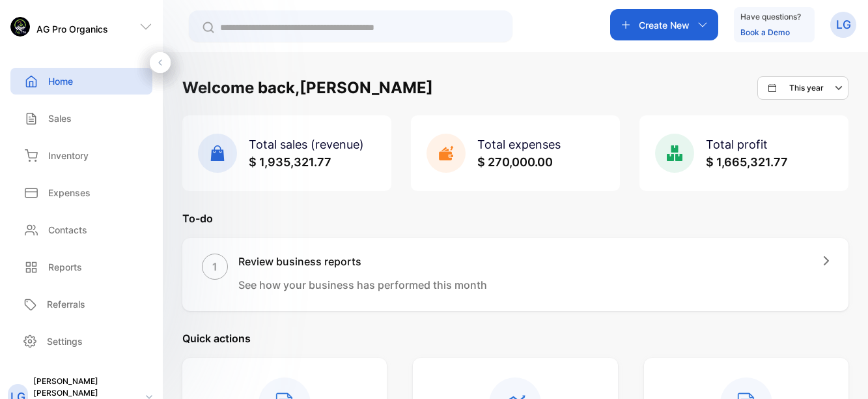  I want to click on p: Referrals, so click(66, 303).